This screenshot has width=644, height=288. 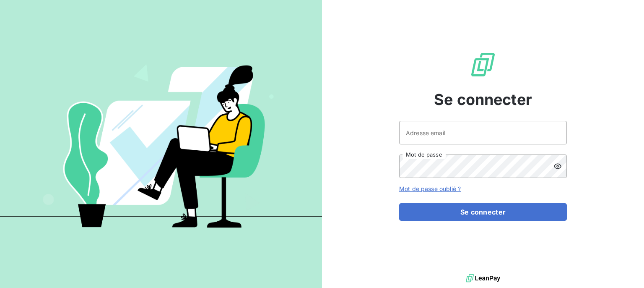 What do you see at coordinates (430, 188) in the screenshot?
I see `a: Mot de passe oublié ?` at bounding box center [430, 188].